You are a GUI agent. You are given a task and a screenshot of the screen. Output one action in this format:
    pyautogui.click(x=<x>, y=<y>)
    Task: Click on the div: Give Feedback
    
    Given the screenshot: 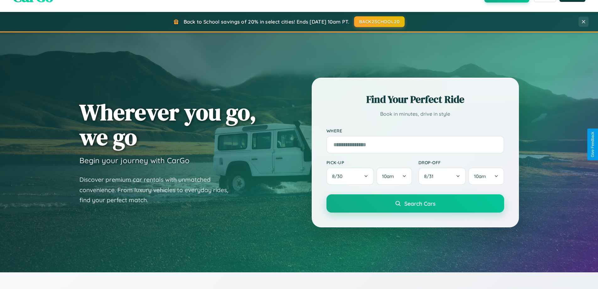 What is the action you would take?
    pyautogui.click(x=593, y=144)
    